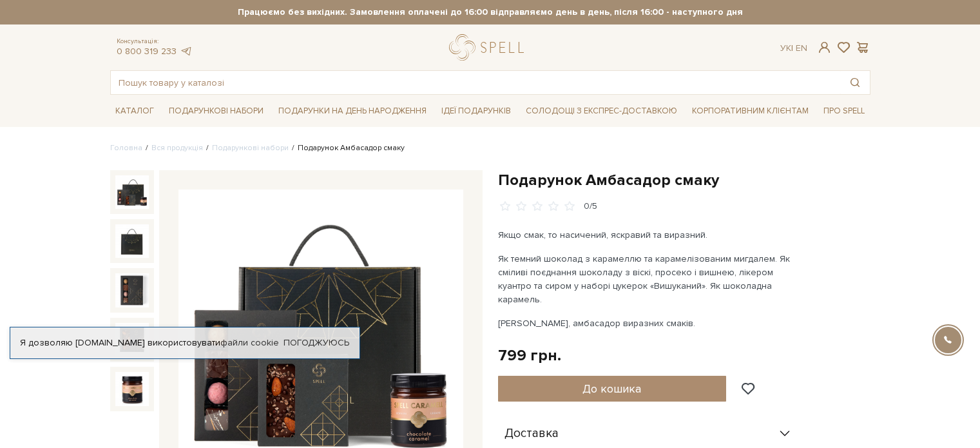 The image size is (980, 448). Describe the element at coordinates (844, 111) in the screenshot. I see `a: Про Spell` at that location.